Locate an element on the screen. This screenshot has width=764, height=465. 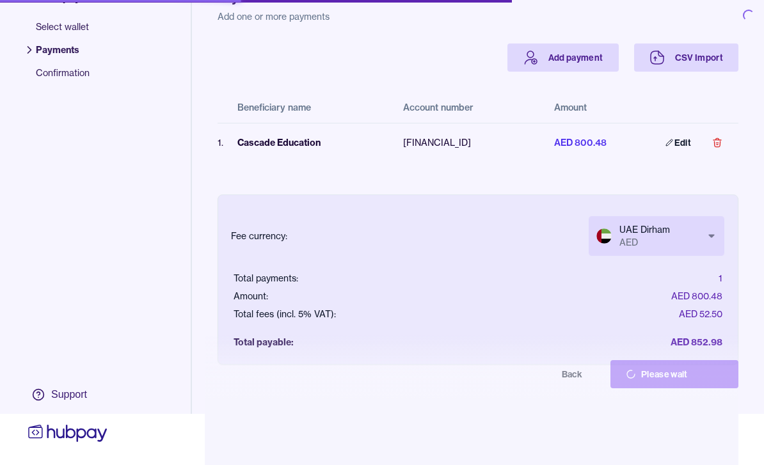
th: Beneficiary name is located at coordinates (310, 107).